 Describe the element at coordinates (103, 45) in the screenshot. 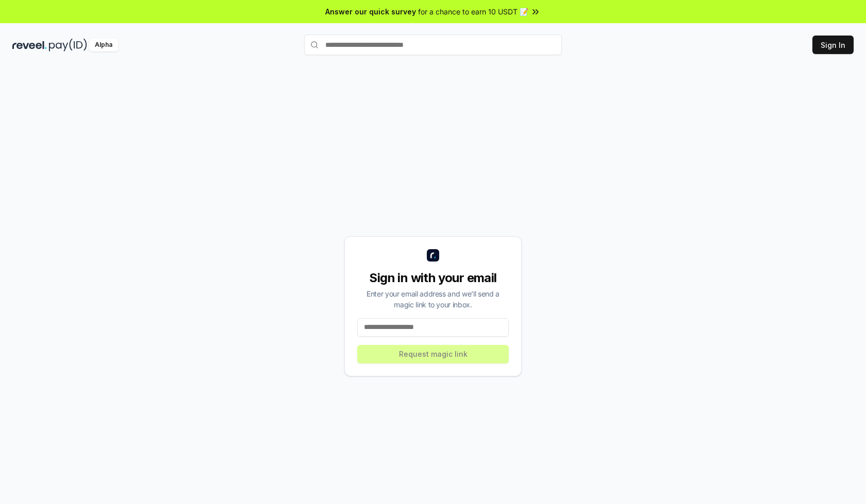

I see `div: Alpha` at that location.